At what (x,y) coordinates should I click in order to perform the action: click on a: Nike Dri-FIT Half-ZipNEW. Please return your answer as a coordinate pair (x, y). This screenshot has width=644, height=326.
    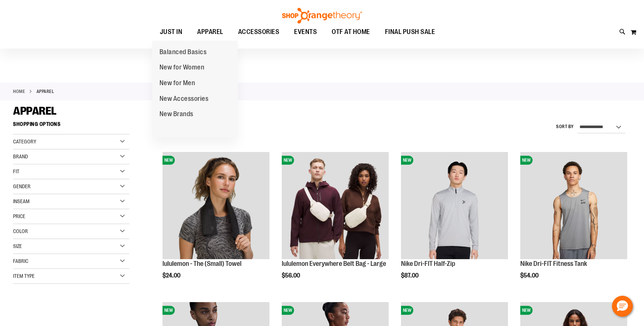
    Looking at the image, I should click on (455, 206).